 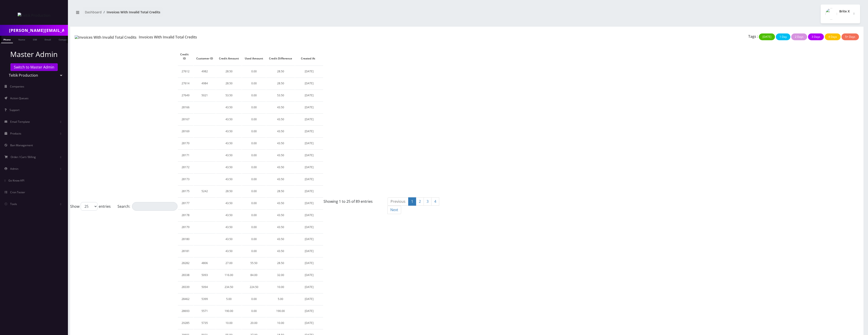 What do you see at coordinates (229, 263) in the screenshot?
I see `td: 27.00` at bounding box center [229, 263].